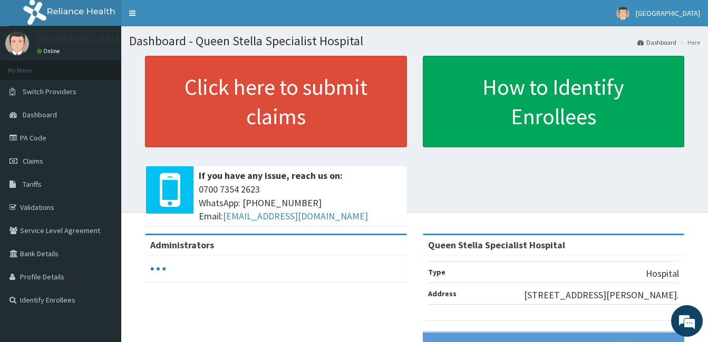 Image resolution: width=708 pixels, height=342 pixels. Describe the element at coordinates (33, 161) in the screenshot. I see `span: Claims` at that location.